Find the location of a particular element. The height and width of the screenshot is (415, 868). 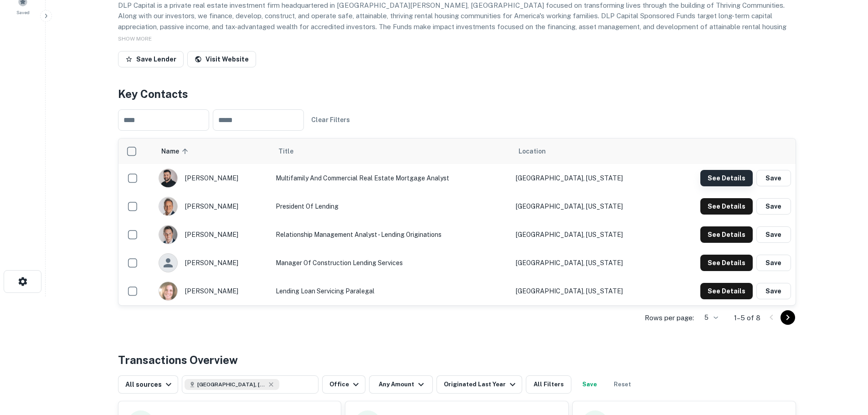

p: Rows per page: is located at coordinates (670, 318).